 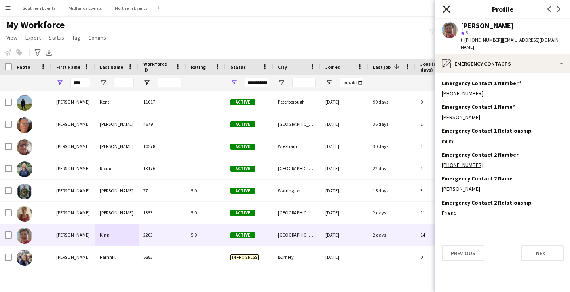 What do you see at coordinates (68, 67) in the screenshot?
I see `span: First Name` at bounding box center [68, 67].